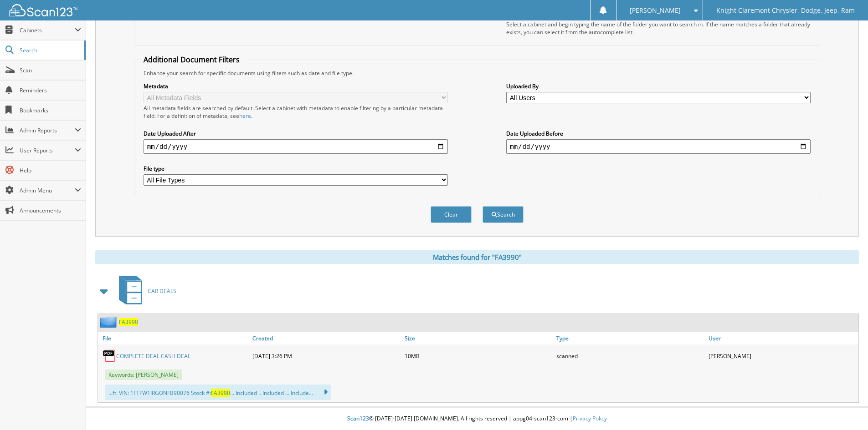 Image resolution: width=868 pixels, height=430 pixels. What do you see at coordinates (50, 211) in the screenshot?
I see `span: Announcements` at bounding box center [50, 211].